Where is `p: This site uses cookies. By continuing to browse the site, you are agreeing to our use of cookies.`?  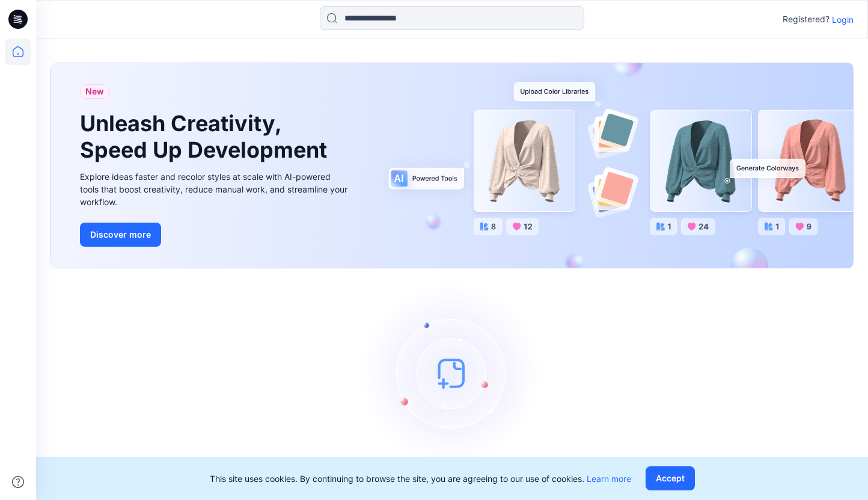
p: This site uses cookies. By continuing to browse the site, you are agreeing to our use of cookies. is located at coordinates (420, 478).